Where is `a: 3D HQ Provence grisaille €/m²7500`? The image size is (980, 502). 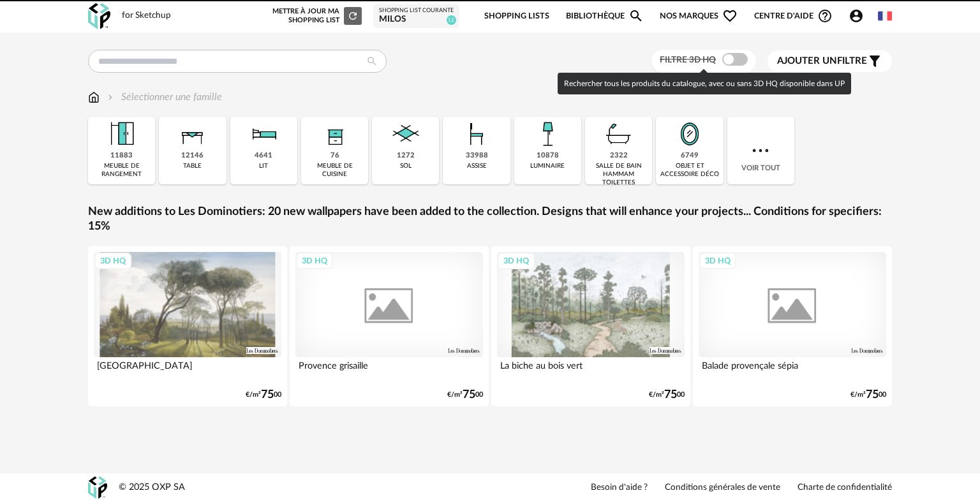
a: 3D HQ Provence grisaille €/m²7500 is located at coordinates (389, 326).